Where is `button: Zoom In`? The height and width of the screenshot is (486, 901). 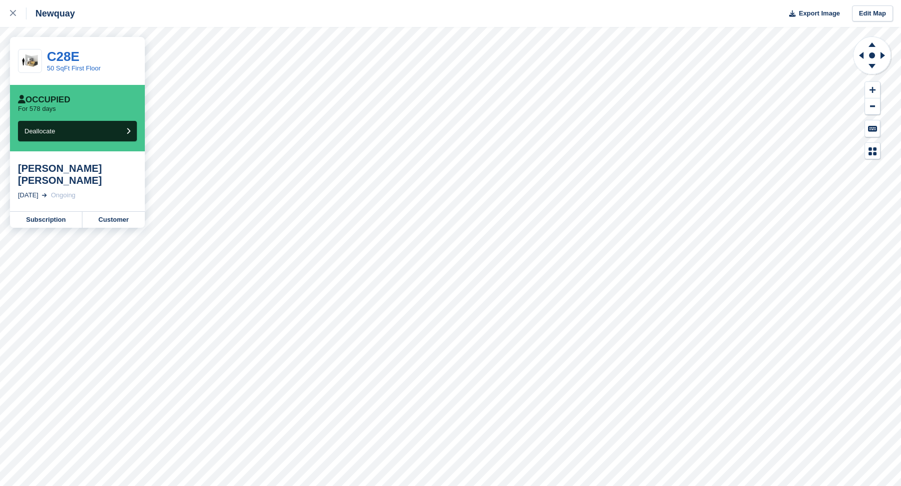 button: Zoom In is located at coordinates (873, 90).